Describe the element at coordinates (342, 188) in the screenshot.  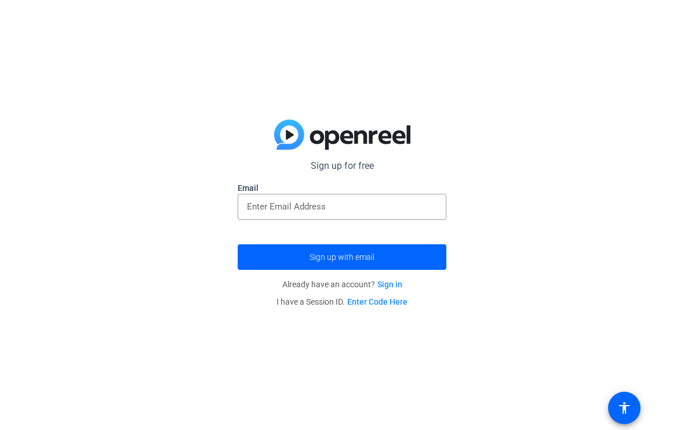
I see `label: Email` at that location.